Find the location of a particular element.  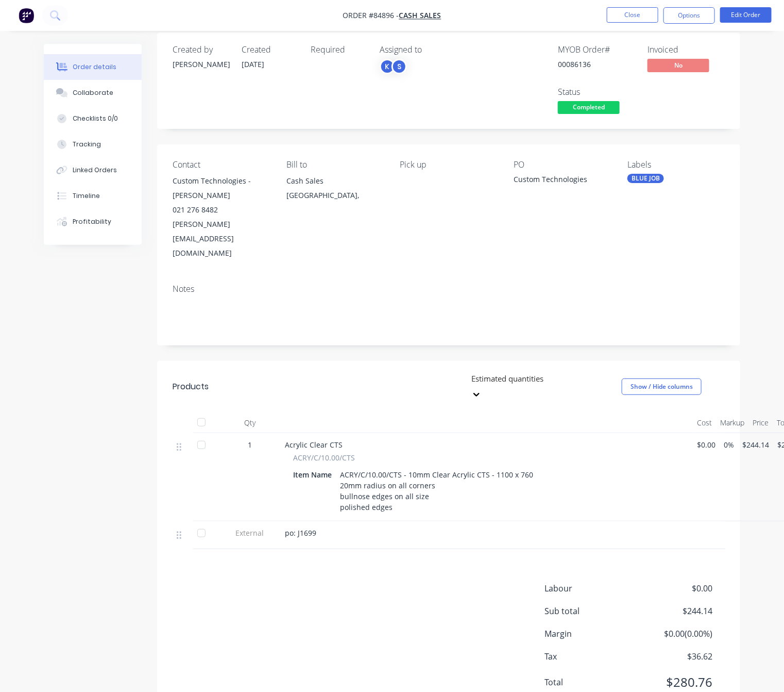

button: Checklists 0/0 is located at coordinates (93, 118).